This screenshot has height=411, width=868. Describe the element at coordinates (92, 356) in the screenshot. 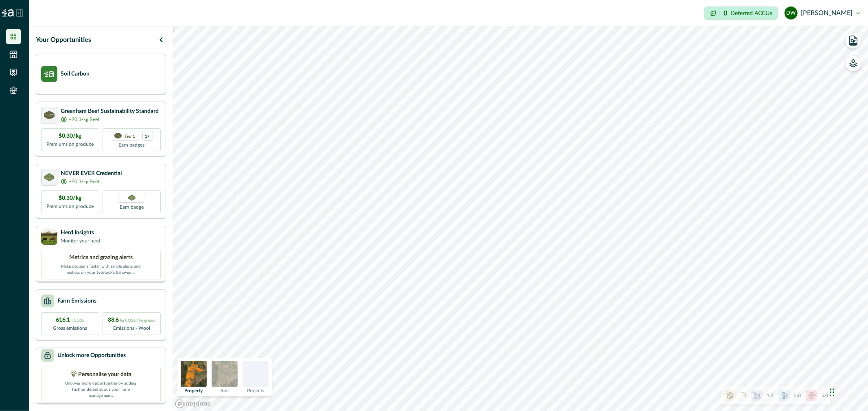

I see `p: Unlock more Opportunities` at that location.